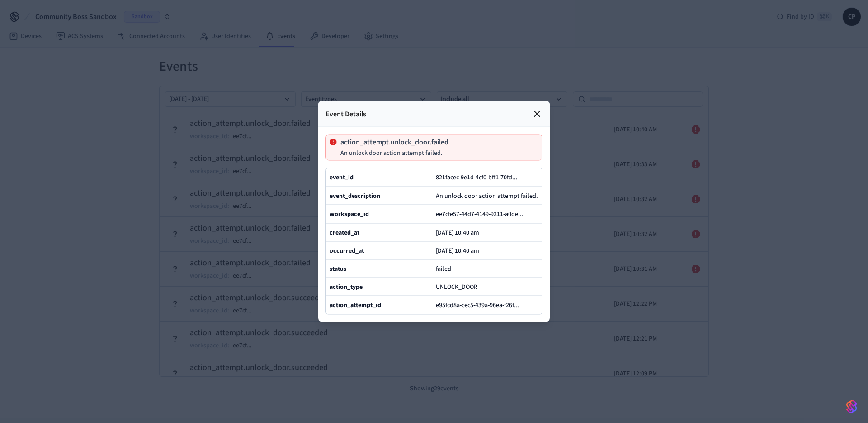 Image resolution: width=868 pixels, height=423 pixels. What do you see at coordinates (481, 305) in the screenshot?
I see `button: e95fcd8a-cec5-439a-96ea-f26f...` at bounding box center [481, 305].